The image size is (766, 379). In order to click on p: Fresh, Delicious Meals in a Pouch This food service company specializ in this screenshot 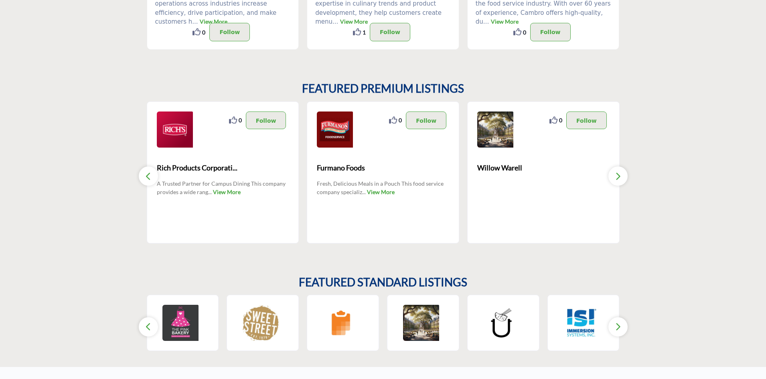, I will do `click(383, 187)`.